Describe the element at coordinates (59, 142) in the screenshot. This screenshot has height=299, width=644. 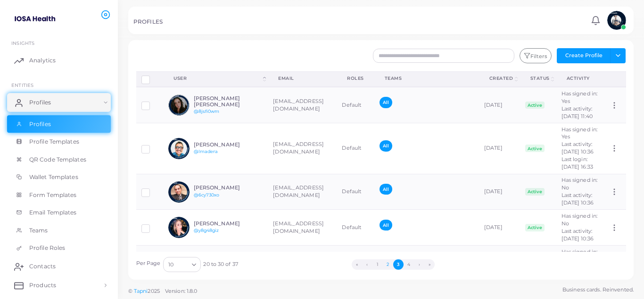
I see `a: Profile Templates` at that location.